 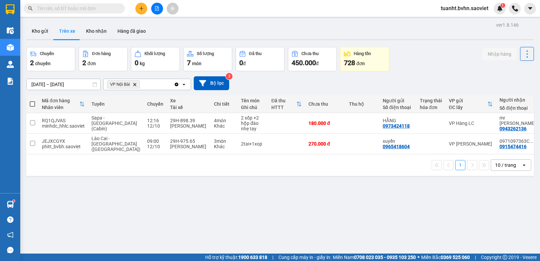 What do you see at coordinates (184, 84) in the screenshot?
I see `svg: open` at bounding box center [184, 84].